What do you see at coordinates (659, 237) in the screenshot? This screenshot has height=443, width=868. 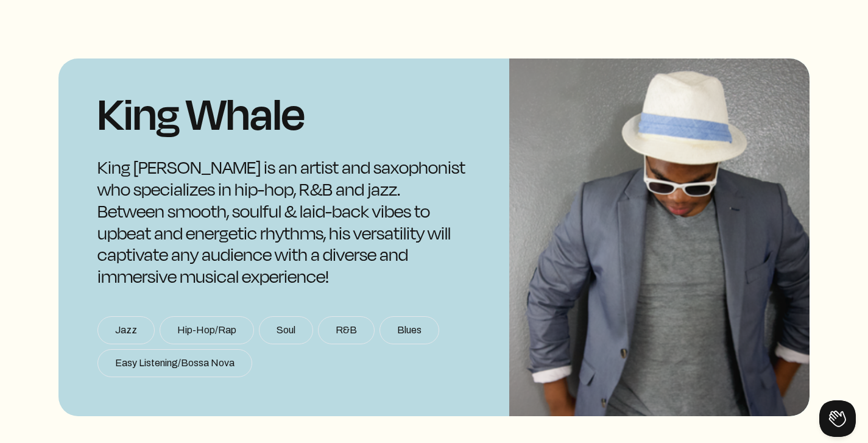 I see `img: small_Prof.png` at bounding box center [659, 237].